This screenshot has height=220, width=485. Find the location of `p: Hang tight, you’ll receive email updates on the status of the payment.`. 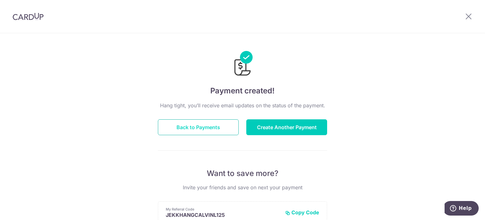

p: Hang tight, you’ll receive email updates on the status of the payment. is located at coordinates (243, 105).